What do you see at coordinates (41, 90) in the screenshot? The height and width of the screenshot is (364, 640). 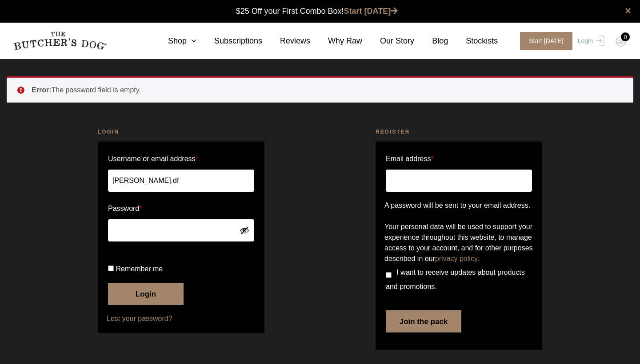 I see `strong: Error:` at bounding box center [41, 90].